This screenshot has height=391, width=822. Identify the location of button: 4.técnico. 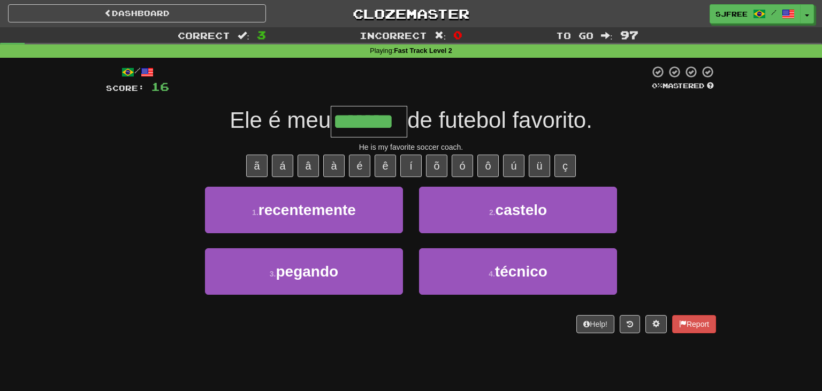
(518, 271).